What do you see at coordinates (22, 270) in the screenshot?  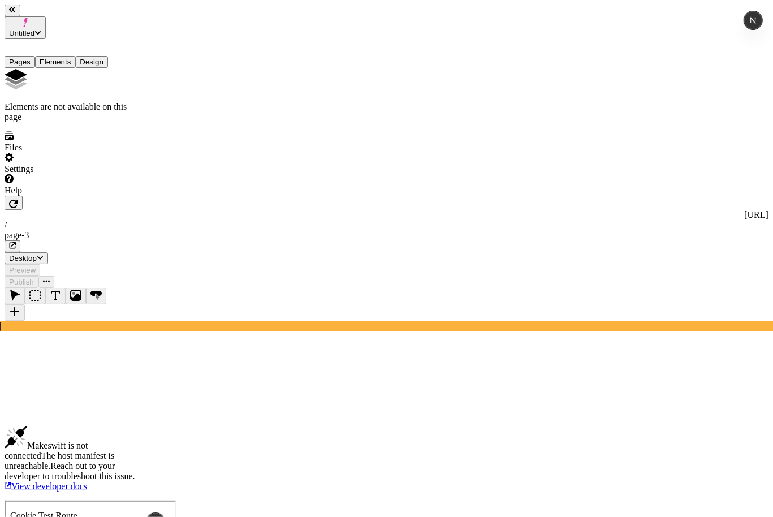 I see `span: Preview` at bounding box center [22, 270].